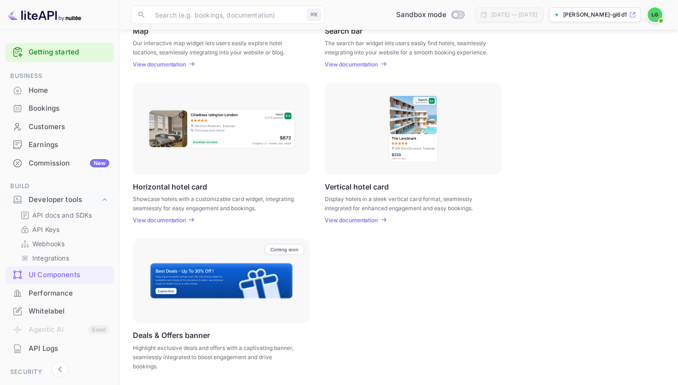 This screenshot has height=385, width=678. What do you see at coordinates (63, 229) in the screenshot?
I see `div: API Keys` at bounding box center [63, 229].